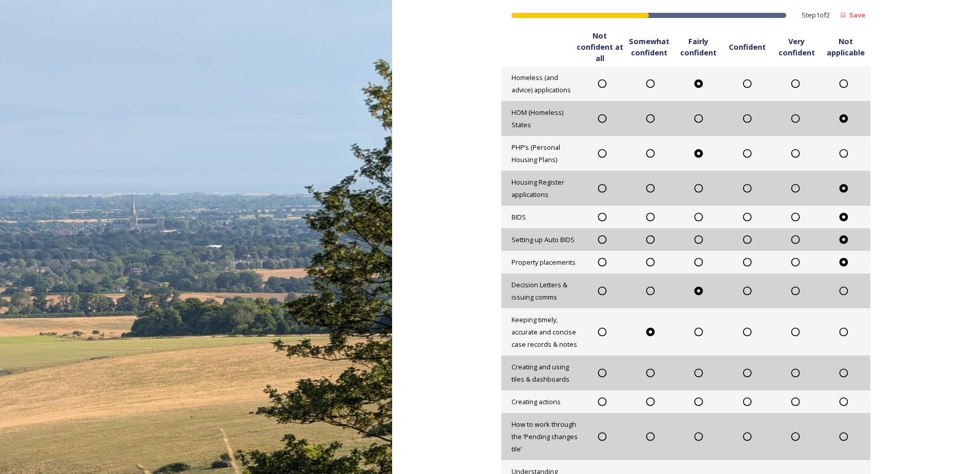  I want to click on span: Confident, so click(747, 47).